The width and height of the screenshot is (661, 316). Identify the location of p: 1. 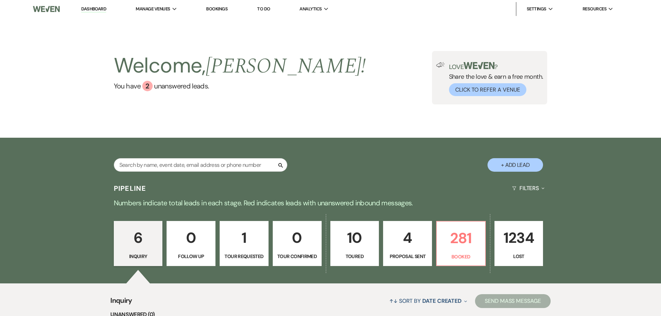
(244, 238).